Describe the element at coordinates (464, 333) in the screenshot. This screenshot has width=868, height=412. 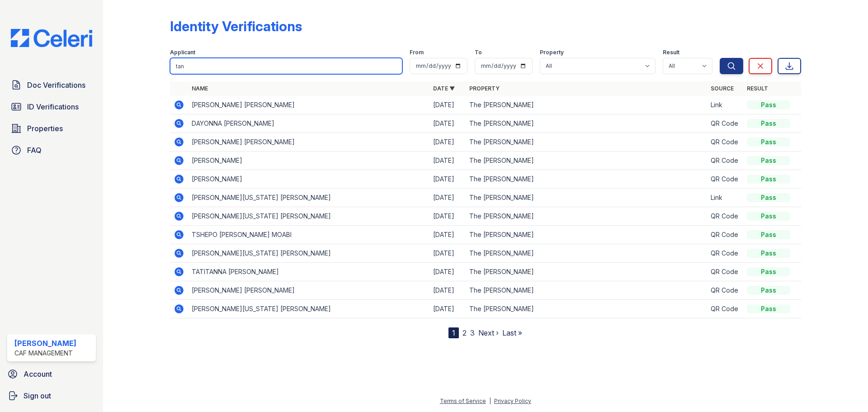
I see `a: 2` at that location.